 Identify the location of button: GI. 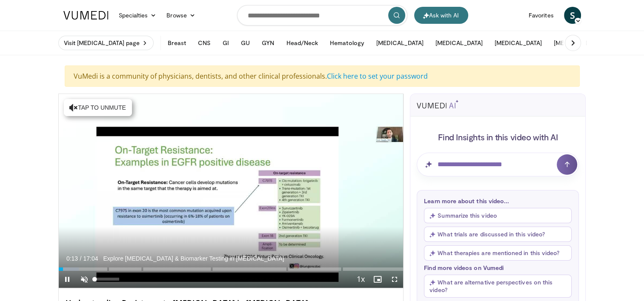
(225, 43).